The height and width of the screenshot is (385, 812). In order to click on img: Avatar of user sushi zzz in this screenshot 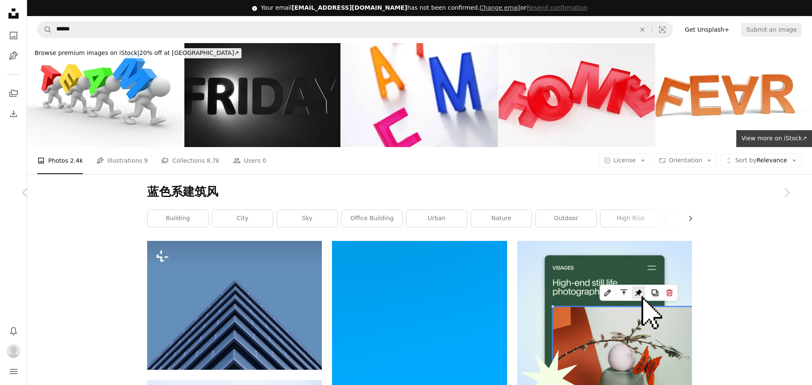, I will do `click(14, 351)`.